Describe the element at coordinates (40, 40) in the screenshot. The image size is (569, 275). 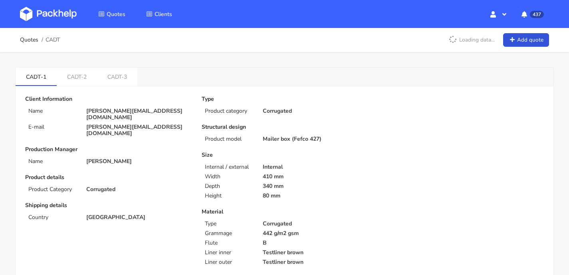
I see `nav: breadcrumb` at that location.